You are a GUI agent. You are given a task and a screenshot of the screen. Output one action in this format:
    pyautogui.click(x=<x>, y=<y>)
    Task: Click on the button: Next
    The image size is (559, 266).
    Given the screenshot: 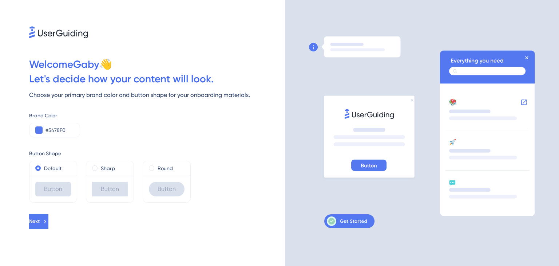 What is the action you would take?
    pyautogui.click(x=39, y=221)
    